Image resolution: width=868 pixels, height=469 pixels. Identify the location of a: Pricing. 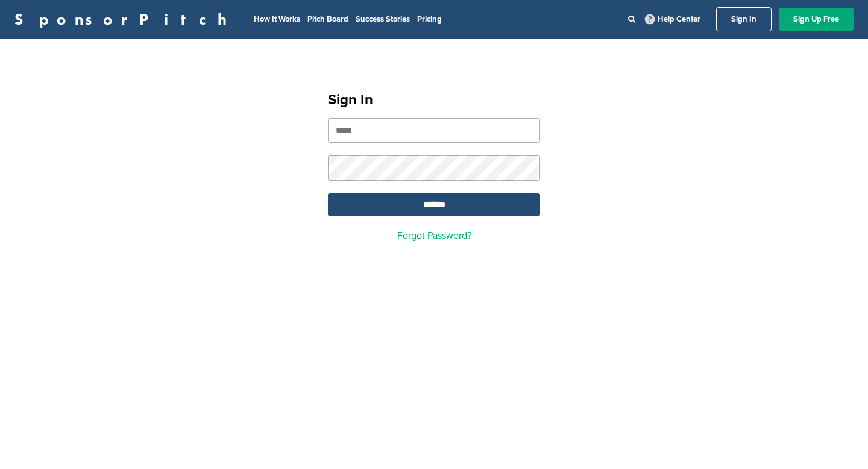
(429, 19).